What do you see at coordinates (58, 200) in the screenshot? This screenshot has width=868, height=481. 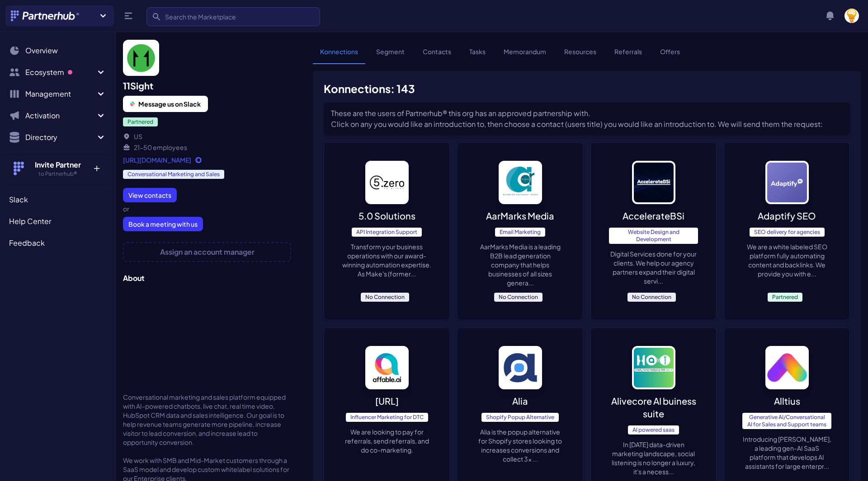 I see `a: Slack` at bounding box center [58, 200].